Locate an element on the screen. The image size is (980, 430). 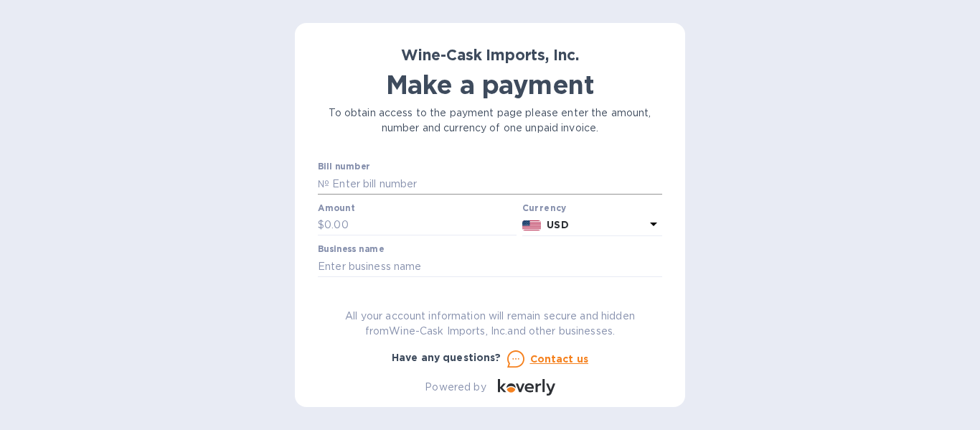
input: Enter business name is located at coordinates (490, 266).